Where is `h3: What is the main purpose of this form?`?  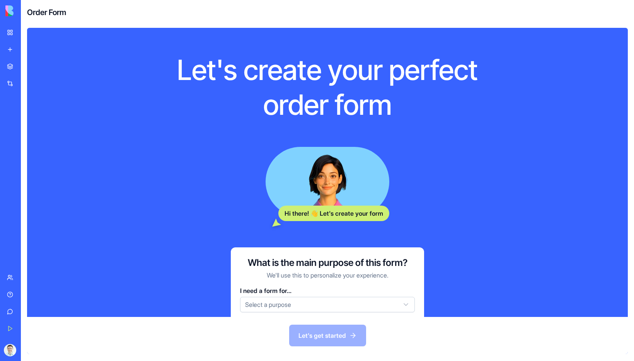
h3: What is the main purpose of this form? is located at coordinates (327, 263).